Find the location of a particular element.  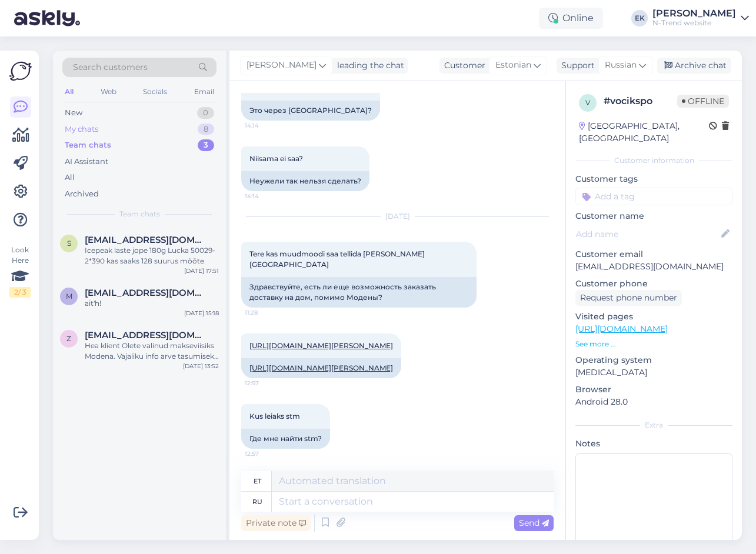

div: Socials is located at coordinates (154, 92).